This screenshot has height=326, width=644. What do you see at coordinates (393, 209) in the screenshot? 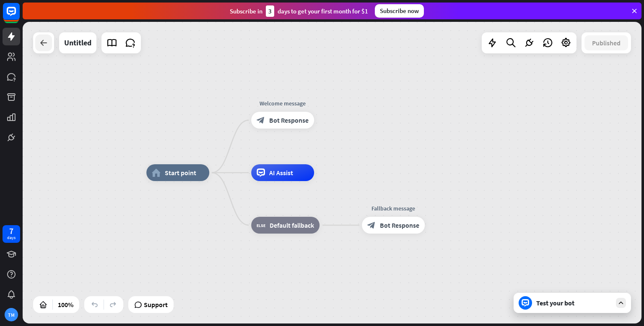
I see `div: Fallback message` at bounding box center [393, 209].